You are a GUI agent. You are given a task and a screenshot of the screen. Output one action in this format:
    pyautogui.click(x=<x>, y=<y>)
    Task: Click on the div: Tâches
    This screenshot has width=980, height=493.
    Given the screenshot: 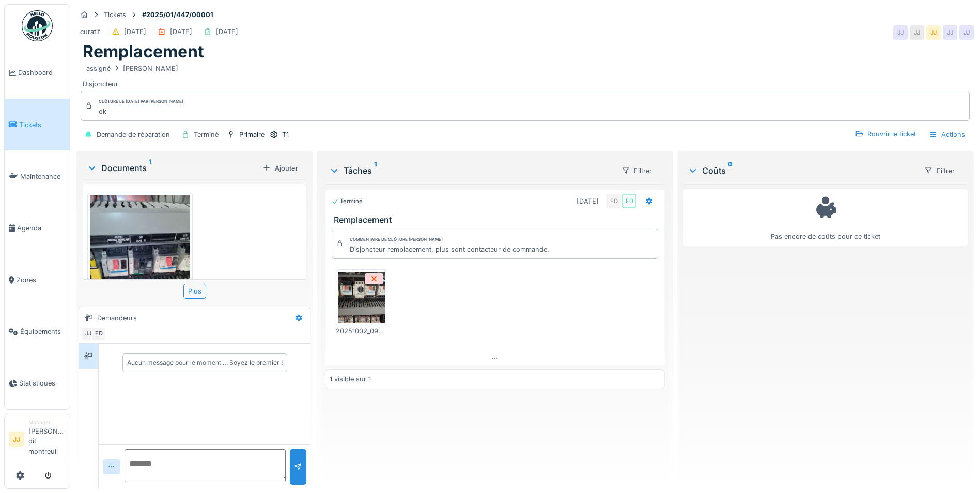 What is the action you would take?
    pyautogui.click(x=470, y=170)
    